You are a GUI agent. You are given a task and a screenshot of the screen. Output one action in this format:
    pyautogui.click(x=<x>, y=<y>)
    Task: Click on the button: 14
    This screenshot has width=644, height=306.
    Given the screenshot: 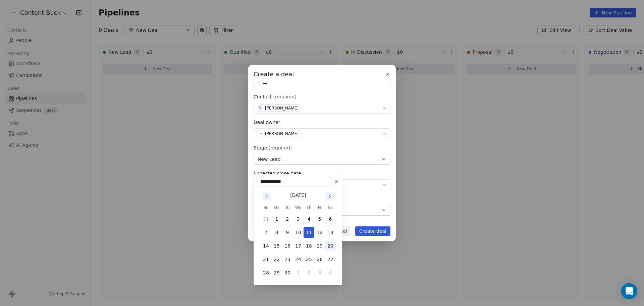 What is the action you would take?
    pyautogui.click(x=266, y=246)
    